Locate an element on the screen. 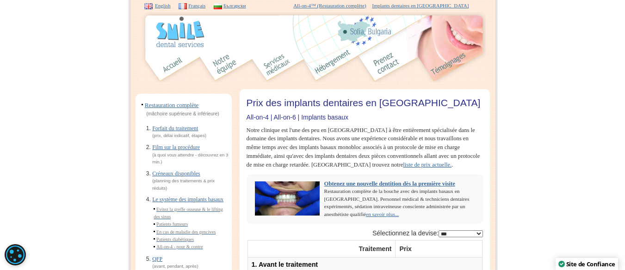 Image resolution: width=625 pixels, height=270 pixels. a: Français is located at coordinates (196, 6).